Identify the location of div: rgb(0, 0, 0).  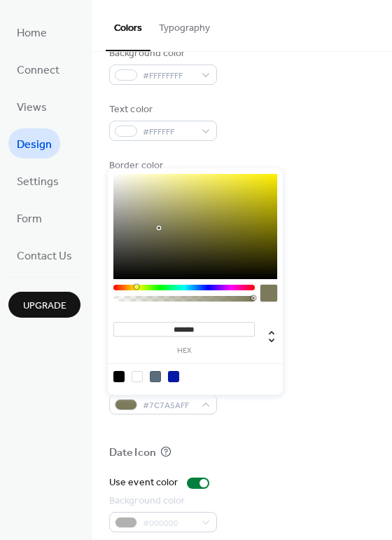
(119, 377).